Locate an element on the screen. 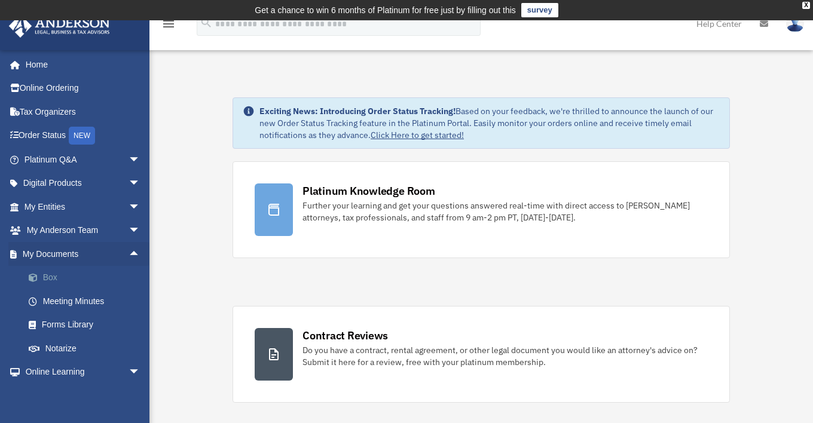 Image resolution: width=813 pixels, height=423 pixels. a: survey is located at coordinates (540, 10).